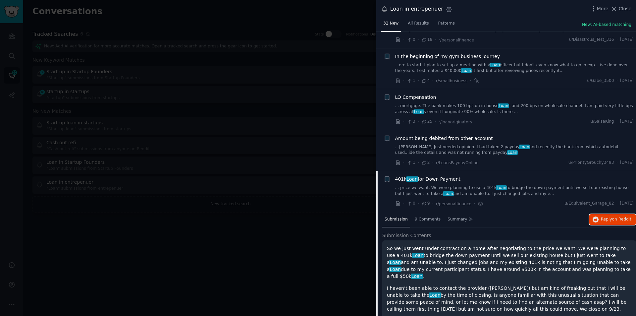  I want to click on span: Amount being debited from other account, so click(444, 138).